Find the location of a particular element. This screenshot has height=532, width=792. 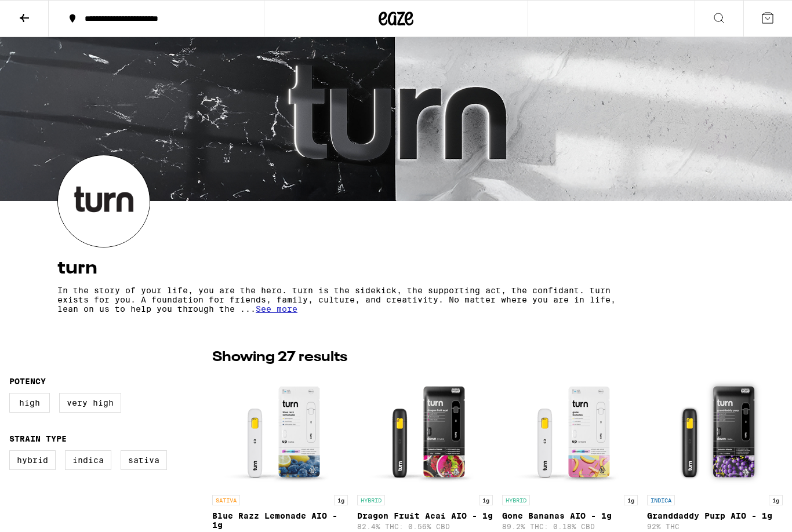

img: turn logo is located at coordinates (104, 201).